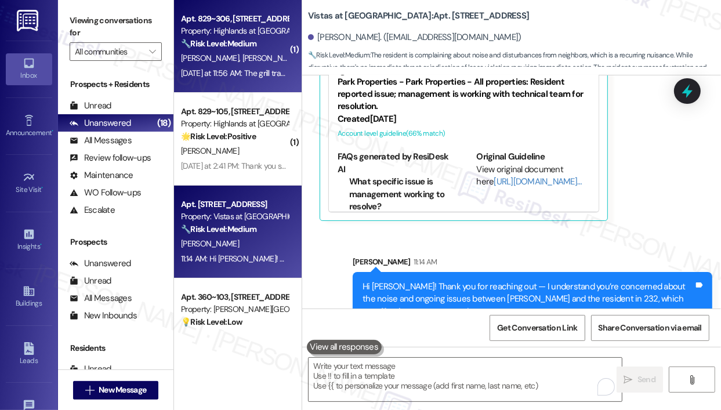 This screenshot has height=410, width=721. What do you see at coordinates (29, 297) in the screenshot?
I see `a: Buildings` at bounding box center [29, 297].